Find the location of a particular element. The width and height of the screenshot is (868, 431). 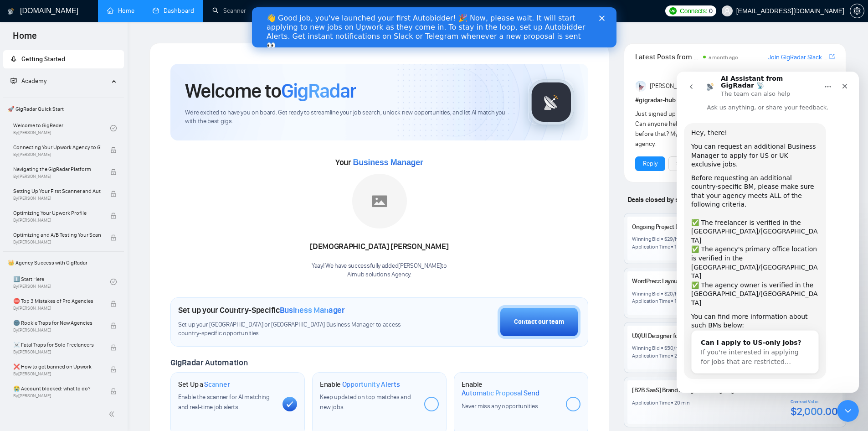

p: Aimub solutions Agency . is located at coordinates (379, 274).